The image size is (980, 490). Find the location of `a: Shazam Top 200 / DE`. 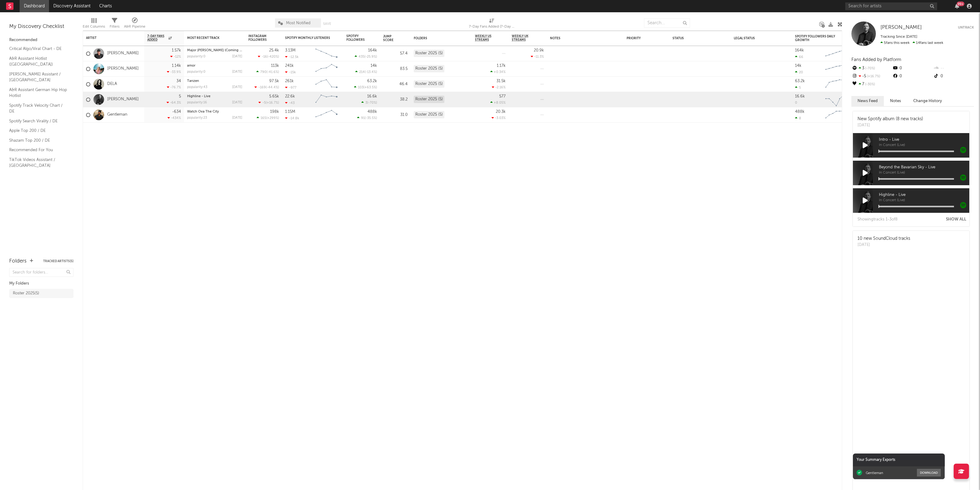

a: Shazam Top 200 / DE is located at coordinates (38, 140).